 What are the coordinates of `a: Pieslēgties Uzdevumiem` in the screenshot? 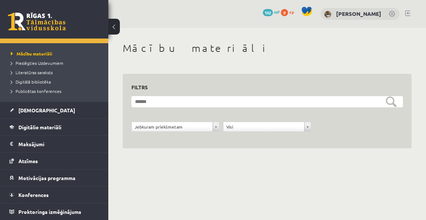 It's located at (56, 63).